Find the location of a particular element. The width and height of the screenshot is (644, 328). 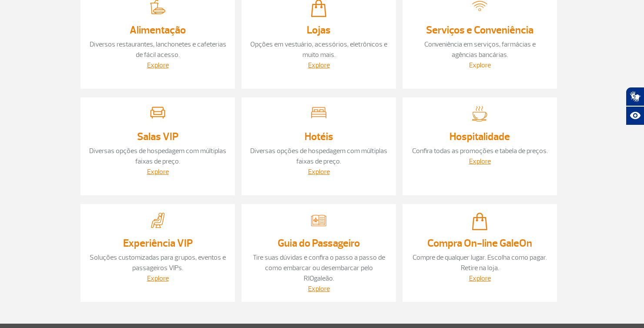

a: Compra On-line GaleOn is located at coordinates (480, 243).